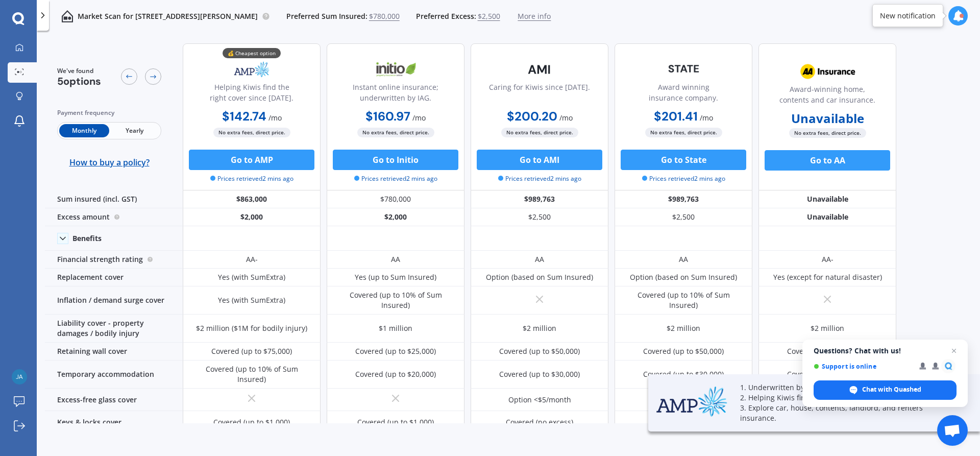 The width and height of the screenshot is (980, 456). Describe the element at coordinates (252, 328) in the screenshot. I see `div: $2 million ($1M for bodily injury)` at that location.